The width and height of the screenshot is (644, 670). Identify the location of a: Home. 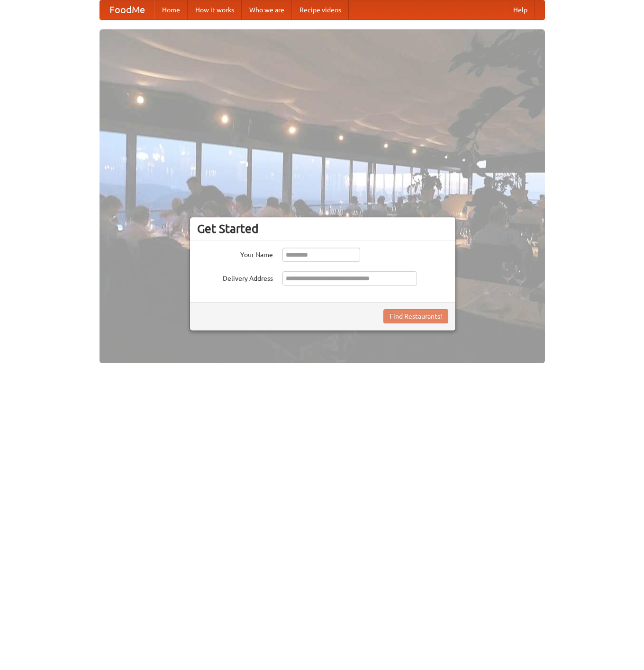
(171, 10).